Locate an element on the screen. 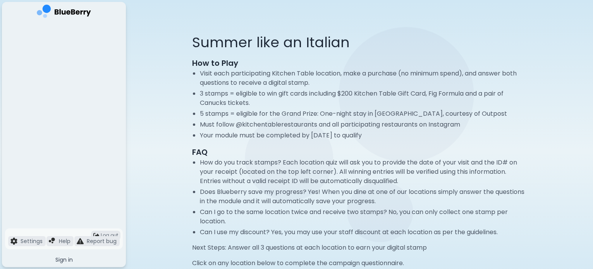  button: Sign in is located at coordinates (64, 260).